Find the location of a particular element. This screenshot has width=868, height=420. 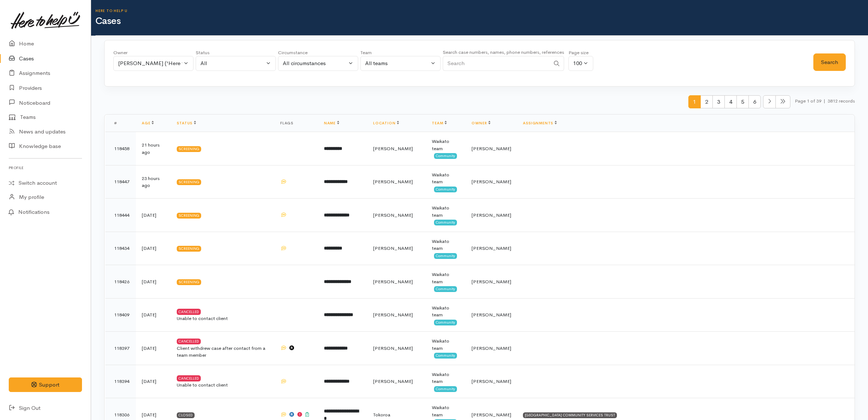

li: Next page is located at coordinates (769, 102).